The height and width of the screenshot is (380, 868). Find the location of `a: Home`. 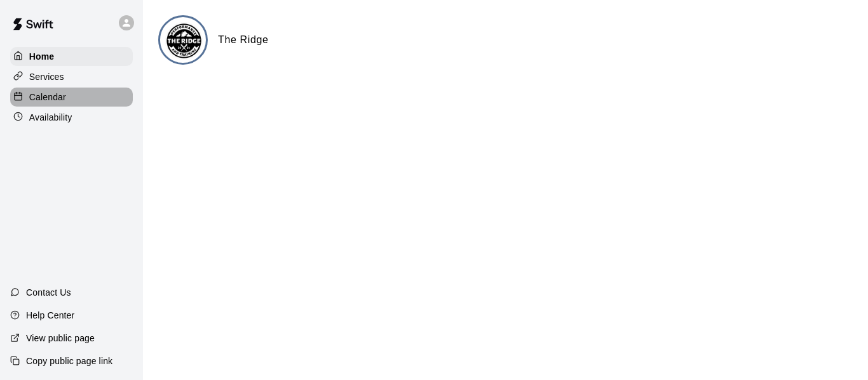

a: Home is located at coordinates (71, 56).